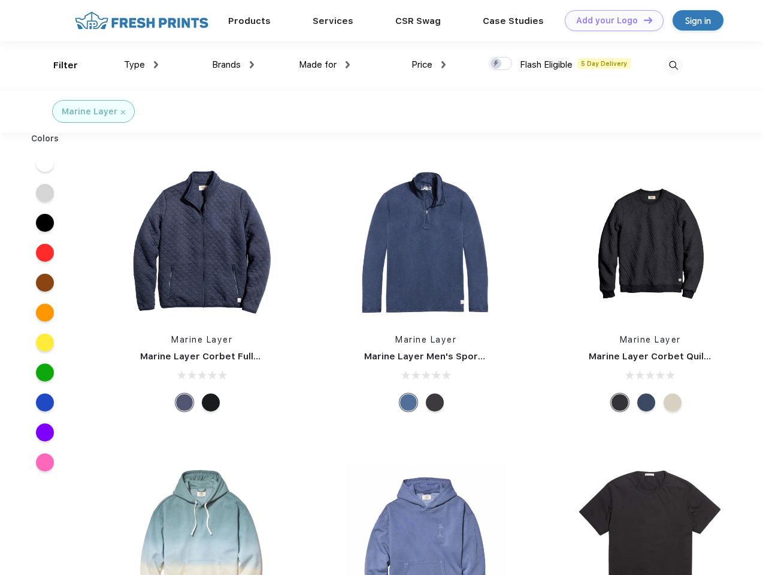  I want to click on div: Black, so click(211, 403).